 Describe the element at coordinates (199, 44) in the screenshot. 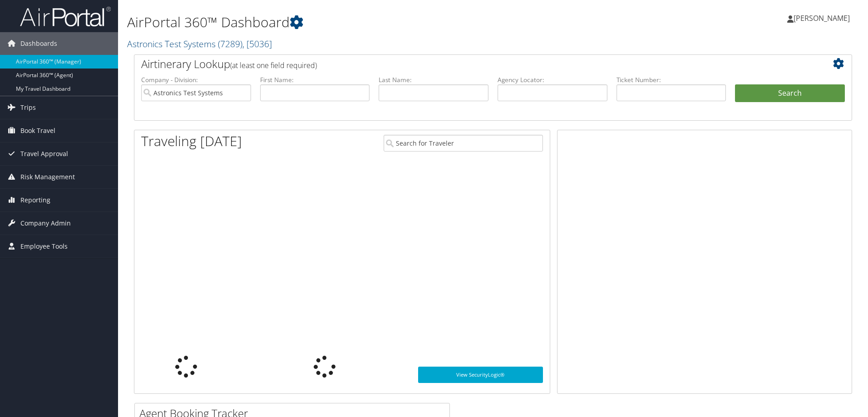

I see `a: Astronics Test Systems` at that location.